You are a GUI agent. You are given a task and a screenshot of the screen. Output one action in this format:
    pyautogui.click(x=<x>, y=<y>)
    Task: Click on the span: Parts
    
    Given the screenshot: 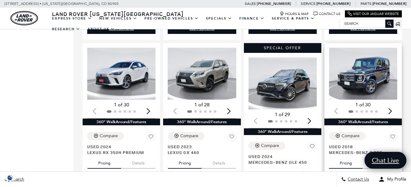 What is the action you would take?
    pyautogui.click(x=366, y=4)
    